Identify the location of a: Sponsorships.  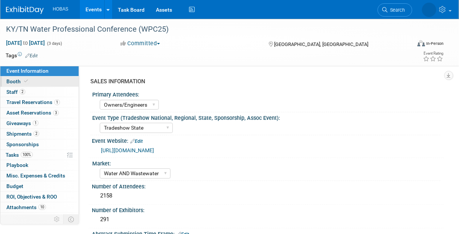
(40, 144).